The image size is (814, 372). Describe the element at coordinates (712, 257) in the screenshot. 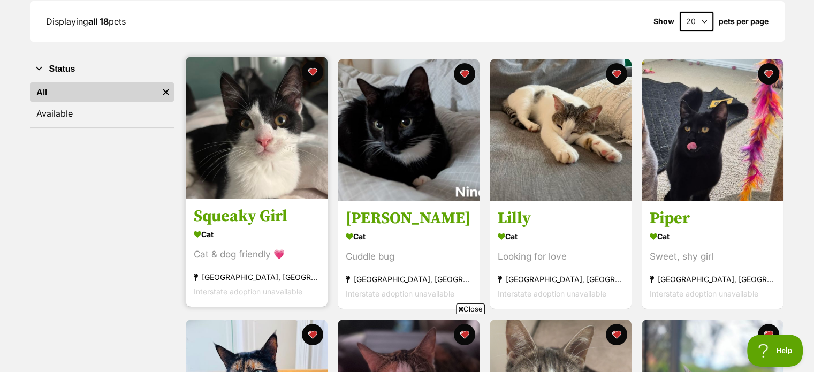

I see `div: Sweet, shy girl` at that location.